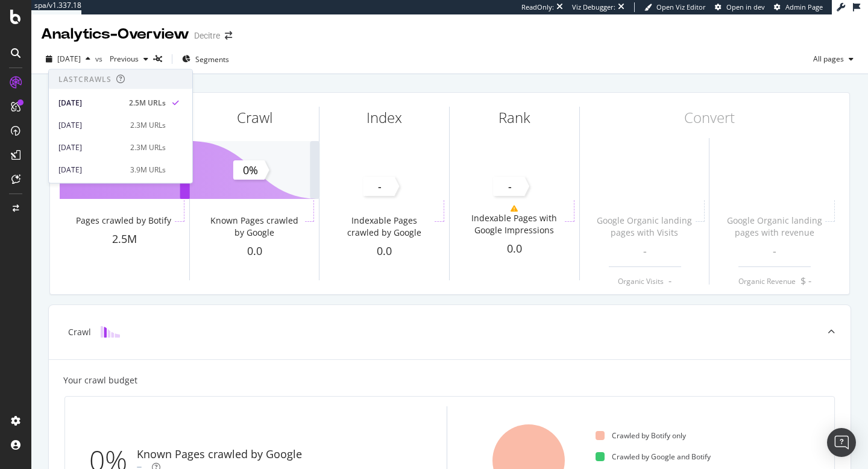 This screenshot has width=868, height=469. Describe the element at coordinates (228, 36) in the screenshot. I see `div: arrow-right-arrow-left` at that location.